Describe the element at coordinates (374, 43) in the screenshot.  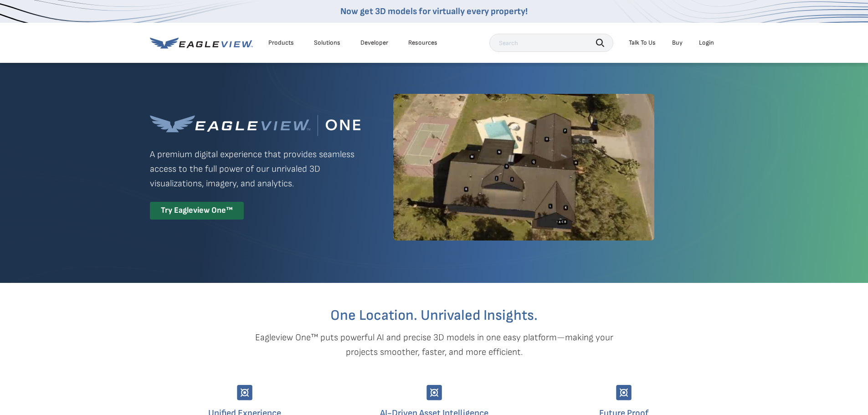
I see `a: Developer` at that location.